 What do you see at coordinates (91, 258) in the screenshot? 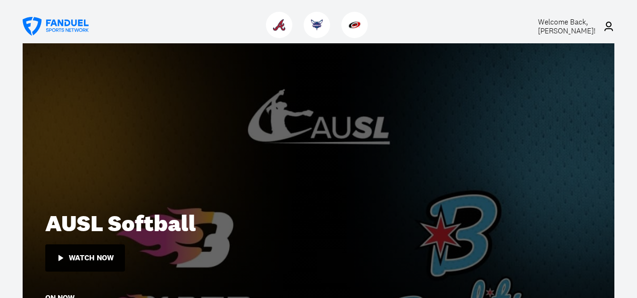
I see `div: Watch Now` at bounding box center [91, 258].